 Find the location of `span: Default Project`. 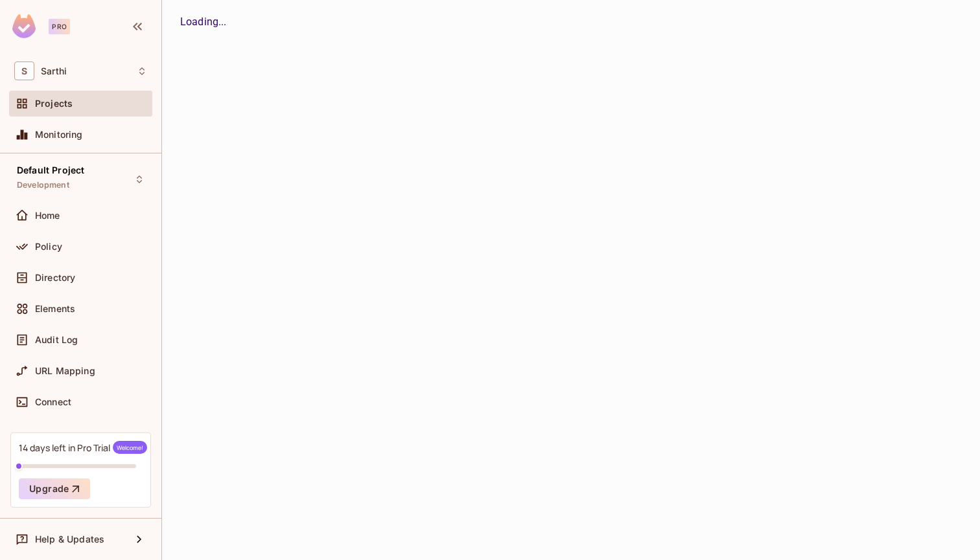

span: Default Project is located at coordinates (51, 170).